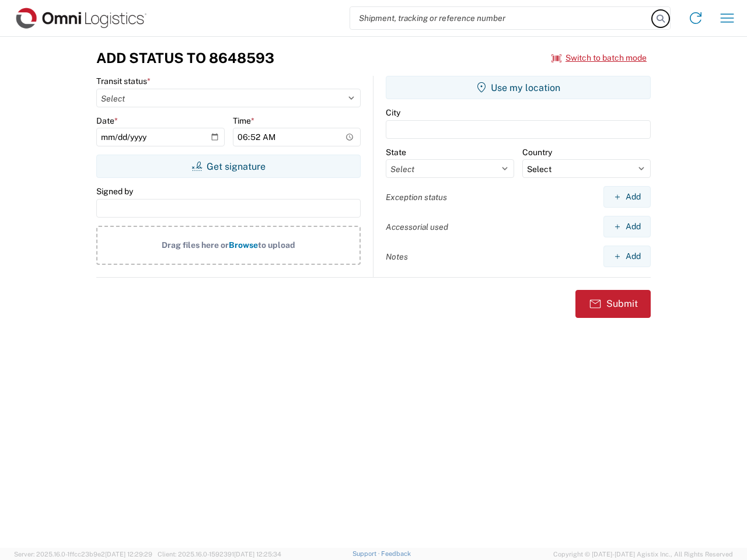 This screenshot has height=560, width=747. What do you see at coordinates (613, 304) in the screenshot?
I see `button: Submit` at bounding box center [613, 304].